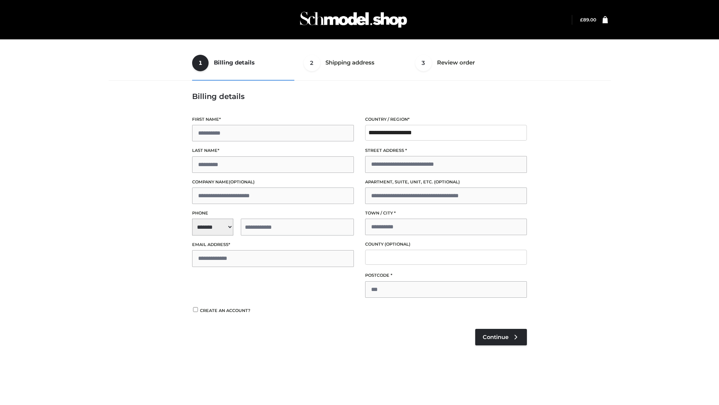  What do you see at coordinates (446, 182) in the screenshot?
I see `label: Apartment, suite, unit, etc.` at bounding box center [446, 182].